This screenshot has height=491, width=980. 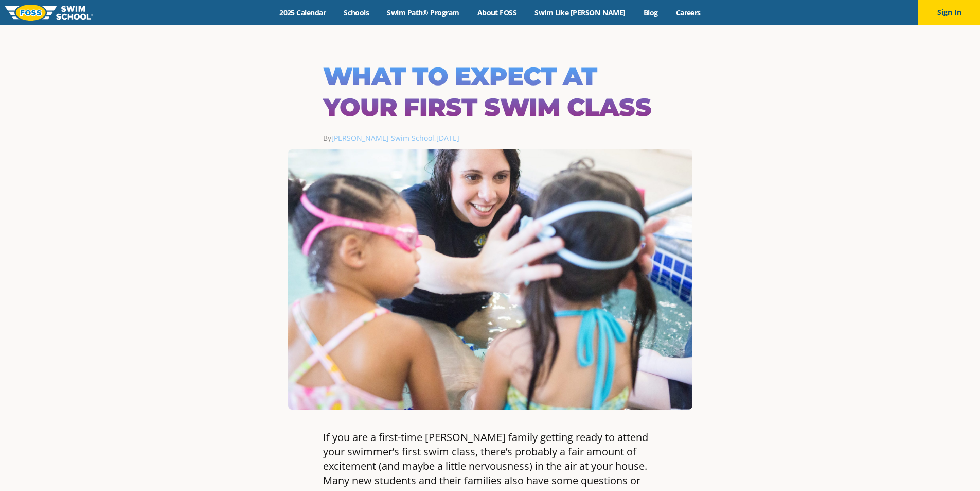 What do you see at coordinates (650, 13) in the screenshot?
I see `a: Blog` at bounding box center [650, 13].